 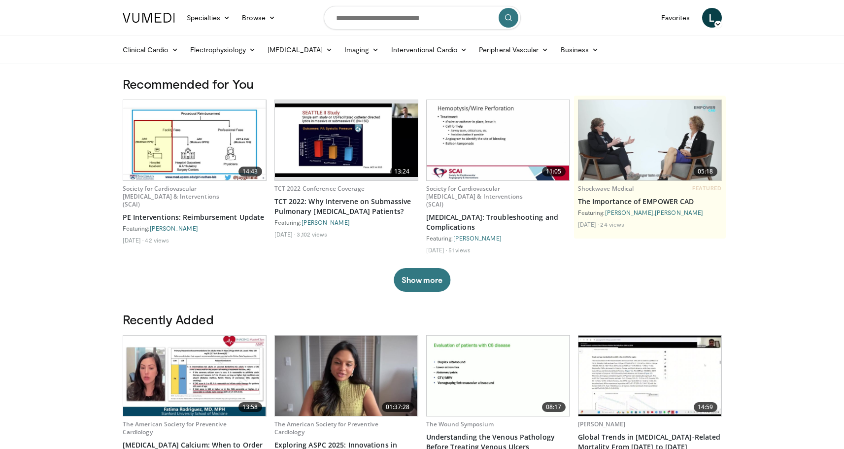 What do you see at coordinates (346, 375) in the screenshot?
I see `img: 65187a12-683a-4670-aab9-1947a8c5148c.620x360_q85_upscale.jpg` at bounding box center [346, 375].